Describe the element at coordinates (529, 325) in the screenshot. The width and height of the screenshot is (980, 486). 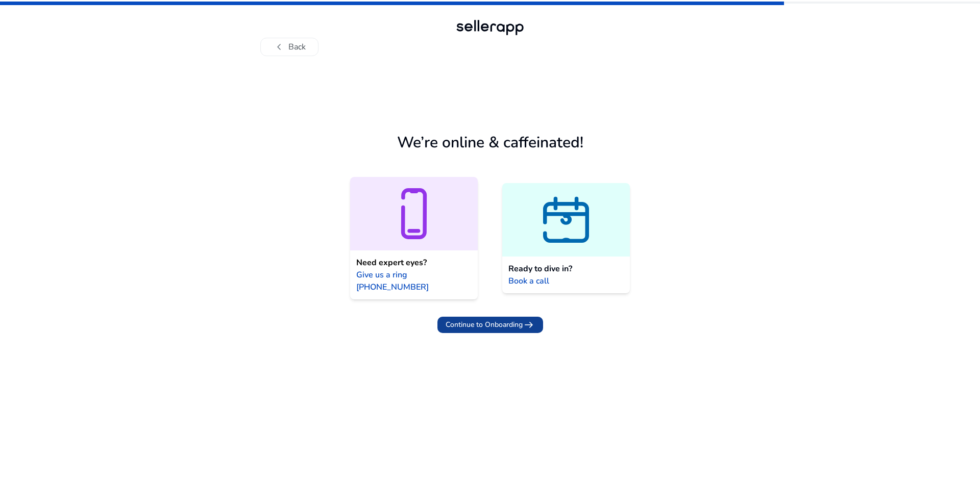
I see `span: arrow_right_alt` at that location.